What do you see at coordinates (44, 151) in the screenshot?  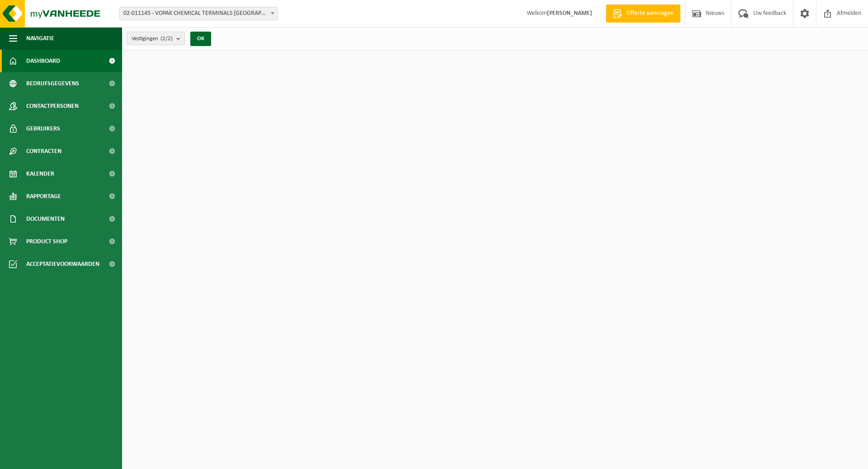 I see `span: Contracten` at bounding box center [44, 151].